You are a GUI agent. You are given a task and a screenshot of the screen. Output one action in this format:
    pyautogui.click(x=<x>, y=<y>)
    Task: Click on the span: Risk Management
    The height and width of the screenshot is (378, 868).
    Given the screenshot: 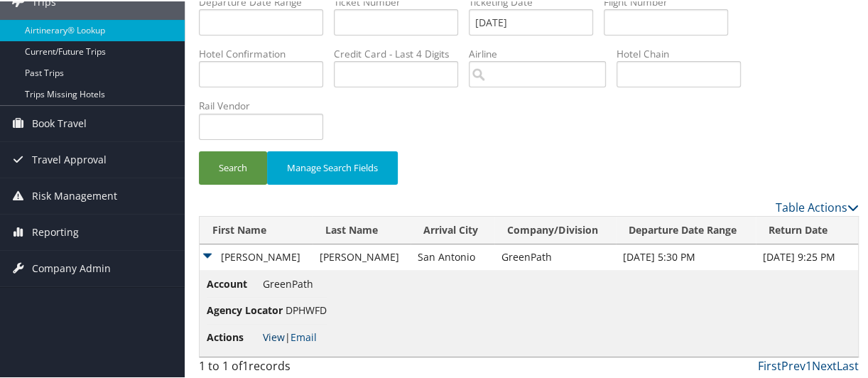 What is the action you would take?
    pyautogui.click(x=74, y=194)
    